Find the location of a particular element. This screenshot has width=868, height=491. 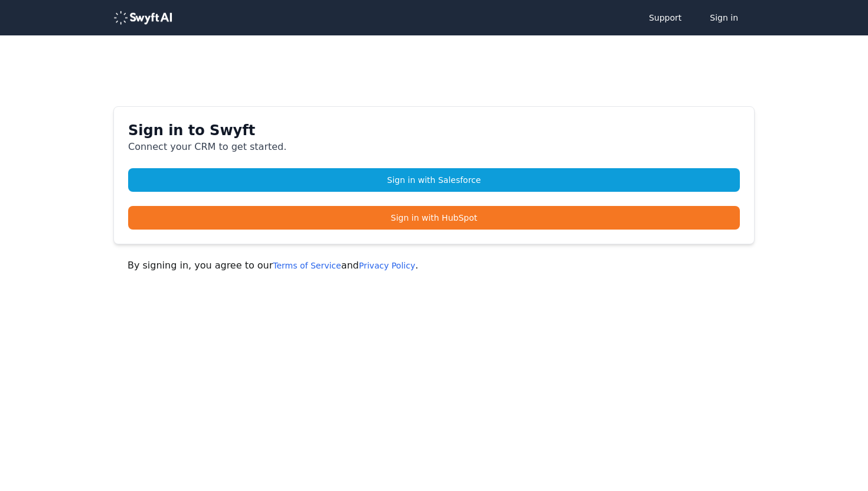

p: By signing in, you agree to our and . is located at coordinates (434, 266).